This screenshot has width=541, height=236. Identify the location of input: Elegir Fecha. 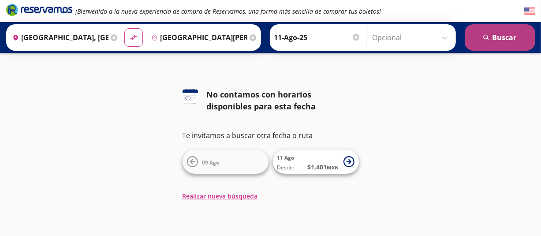
(317, 37).